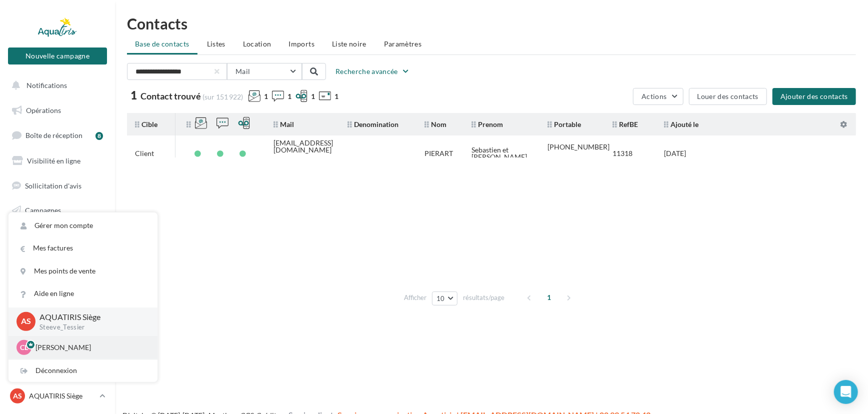 The height and width of the screenshot is (414, 868). What do you see at coordinates (83, 371) in the screenshot?
I see `div: Déconnexion` at bounding box center [83, 371].